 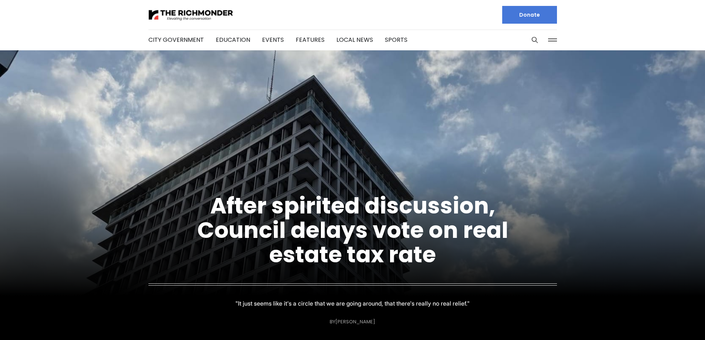 What do you see at coordinates (534, 40) in the screenshot?
I see `button: Search this site` at bounding box center [534, 40].